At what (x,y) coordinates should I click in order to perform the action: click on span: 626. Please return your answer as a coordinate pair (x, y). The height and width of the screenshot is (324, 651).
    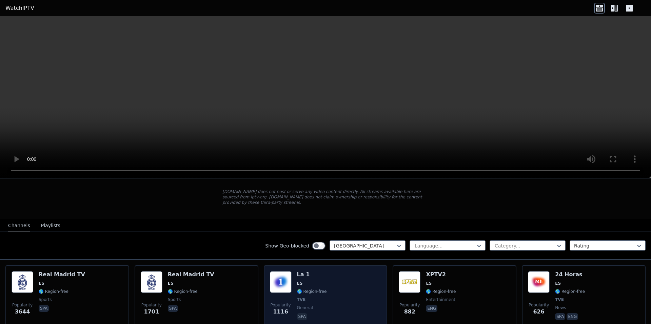
    Looking at the image, I should click on (538, 312).